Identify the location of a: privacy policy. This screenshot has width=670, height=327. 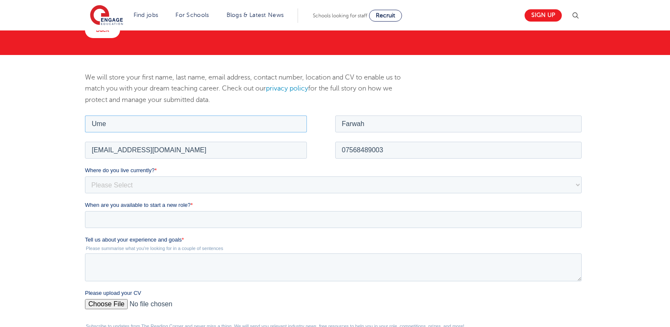
(287, 88).